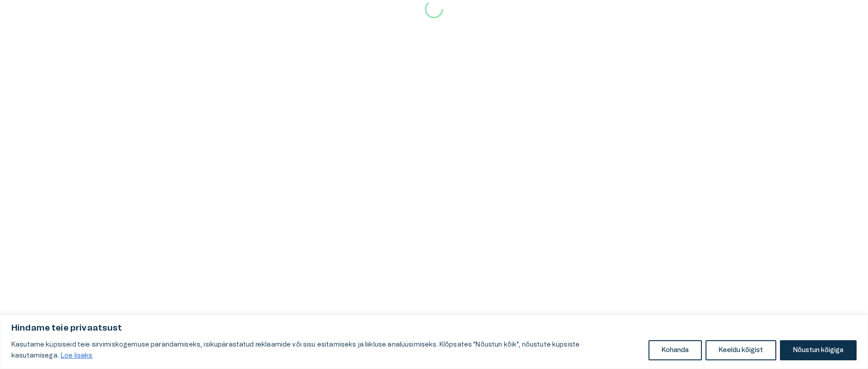 This screenshot has width=868, height=369. What do you see at coordinates (675, 350) in the screenshot?
I see `button: Kohanda` at bounding box center [675, 350].